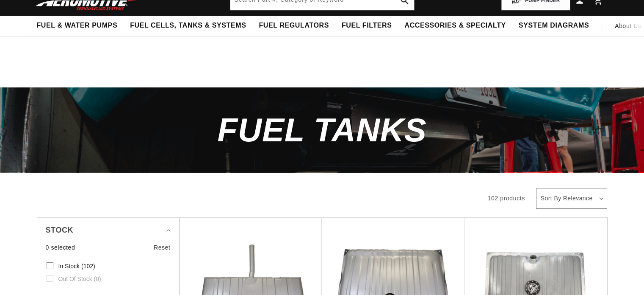 This screenshot has height=295, width=644. I want to click on summary: Stock (0 selected), so click(108, 230).